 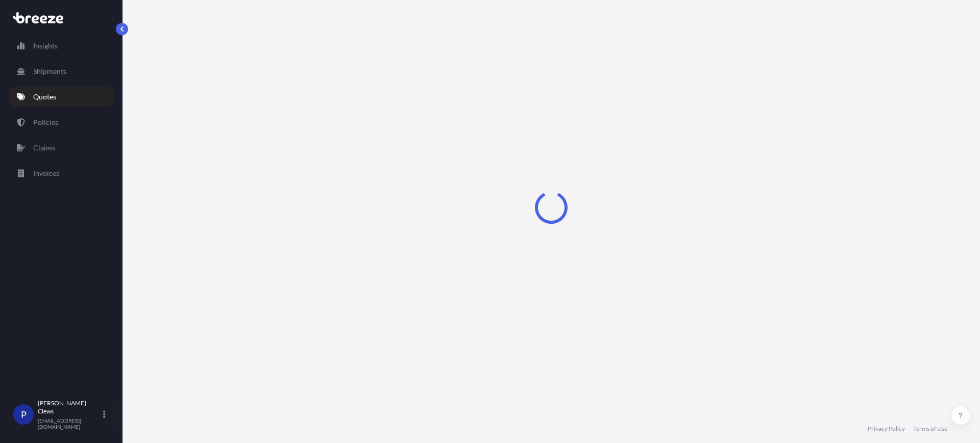 What do you see at coordinates (46, 174) in the screenshot?
I see `p: Invoices` at bounding box center [46, 174].